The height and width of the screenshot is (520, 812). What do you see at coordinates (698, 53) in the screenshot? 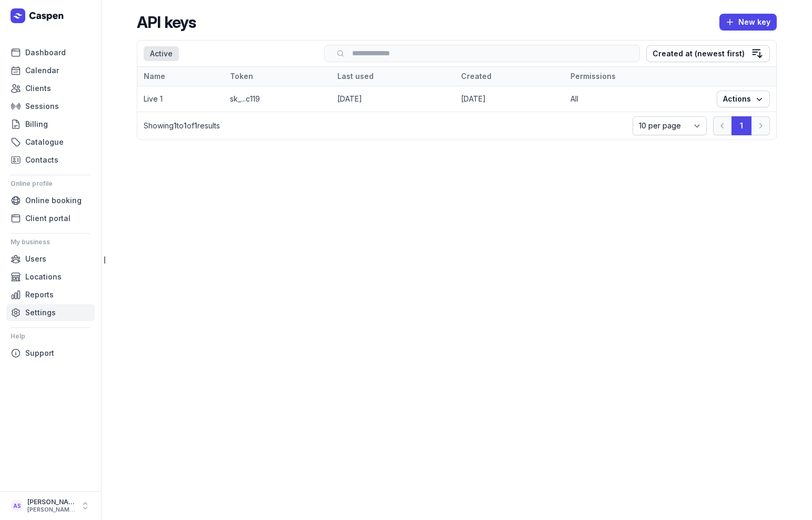
I see `div: Created at (newest first)` at bounding box center [698, 53].